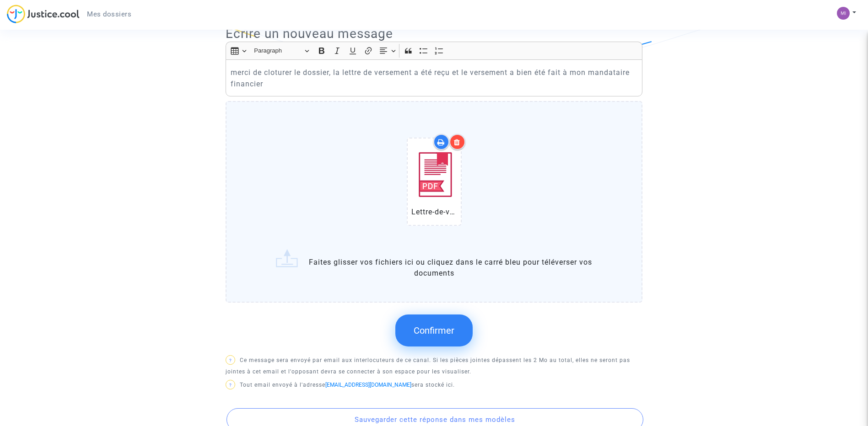 The height and width of the screenshot is (426, 868). Describe the element at coordinates (281, 50) in the screenshot. I see `button: Paragraph` at that location.